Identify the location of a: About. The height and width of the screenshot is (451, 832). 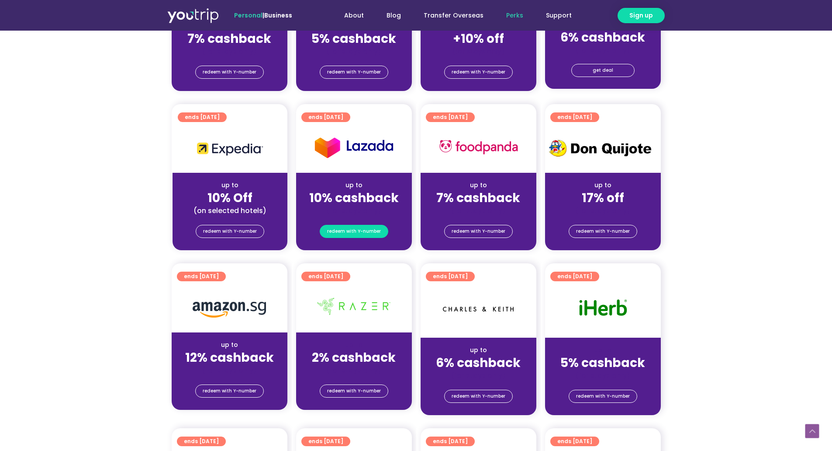
(354, 15).